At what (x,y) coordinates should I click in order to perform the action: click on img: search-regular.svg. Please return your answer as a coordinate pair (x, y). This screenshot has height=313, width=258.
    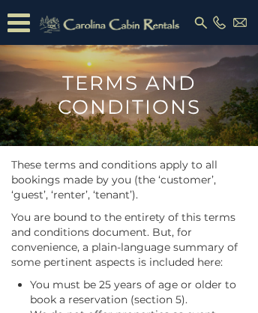
    Looking at the image, I should click on (200, 22).